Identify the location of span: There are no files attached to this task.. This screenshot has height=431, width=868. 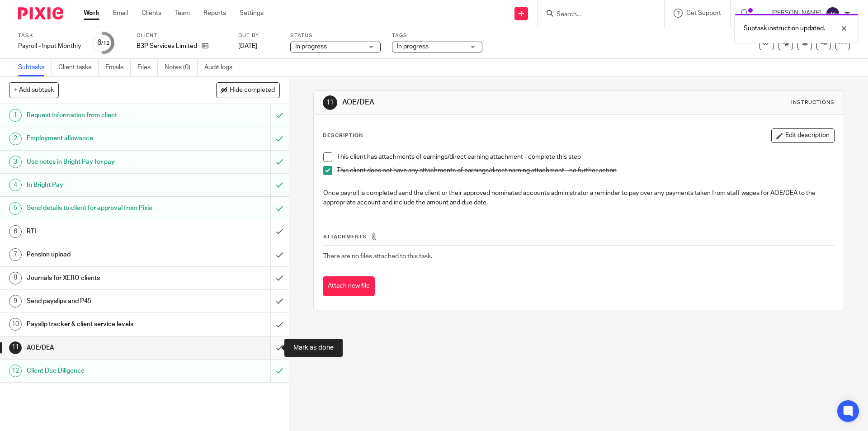
(378, 256).